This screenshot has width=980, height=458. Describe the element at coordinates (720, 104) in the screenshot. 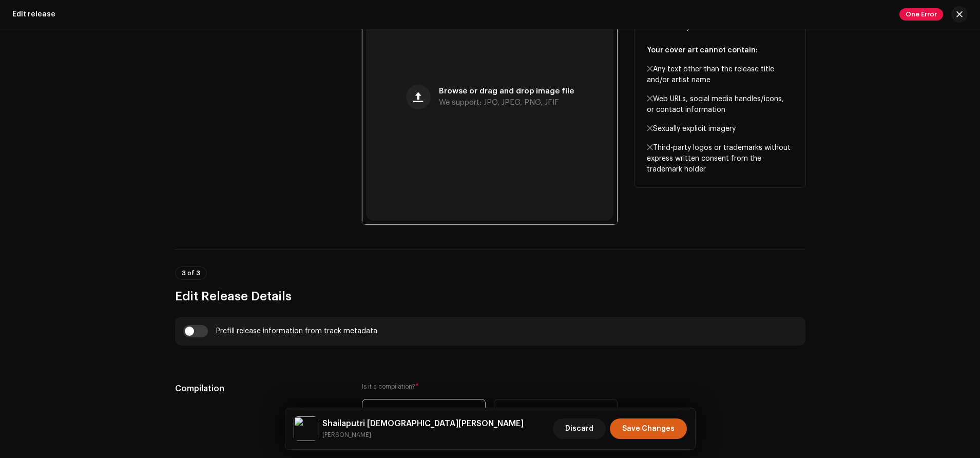

I see `p: Web URLs, social media handles/icons, or contact information` at that location.